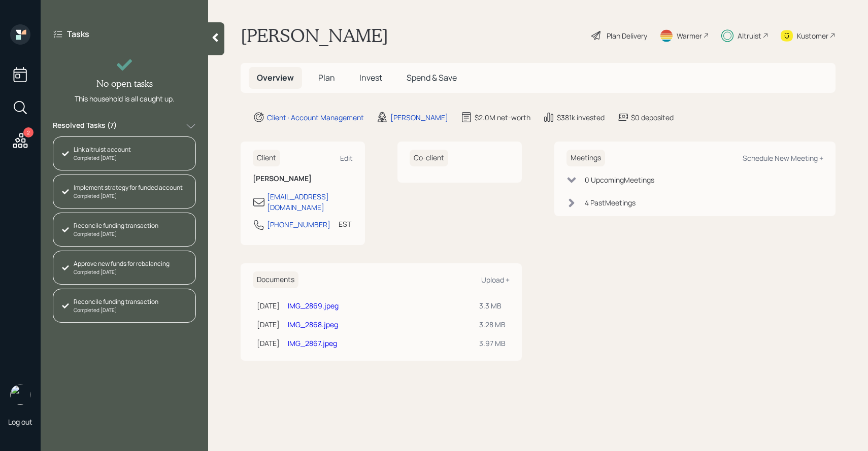 The image size is (868, 451). Describe the element at coordinates (312, 343) in the screenshot. I see `a: IMG_2867.jpeg` at that location.